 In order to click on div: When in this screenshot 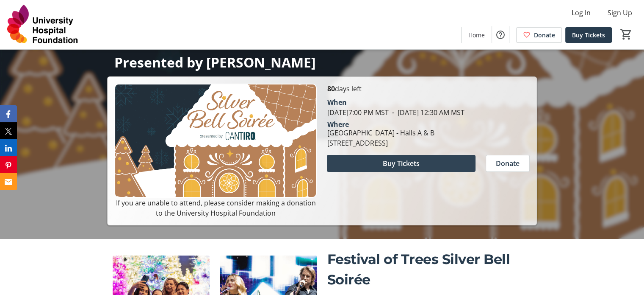, I will do `click(337, 103)`.